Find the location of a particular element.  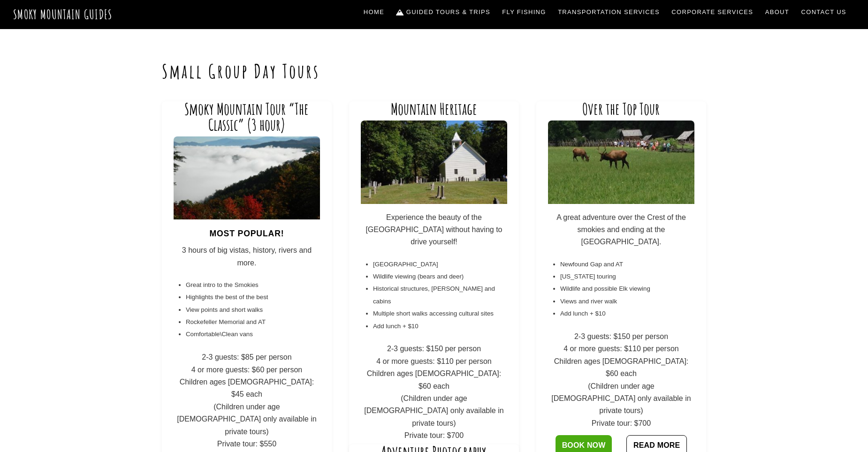

img: IMG_2124 is located at coordinates (621, 162).